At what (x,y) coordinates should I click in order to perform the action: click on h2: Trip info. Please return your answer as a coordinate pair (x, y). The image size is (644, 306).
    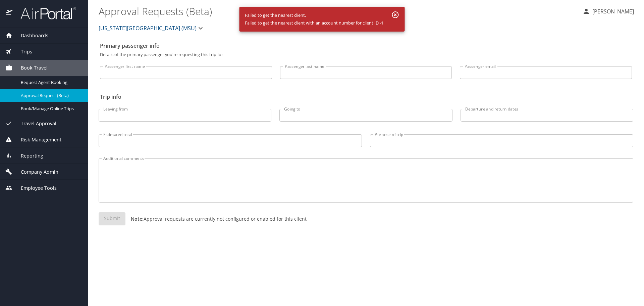
    Looking at the image, I should click on (366, 97).